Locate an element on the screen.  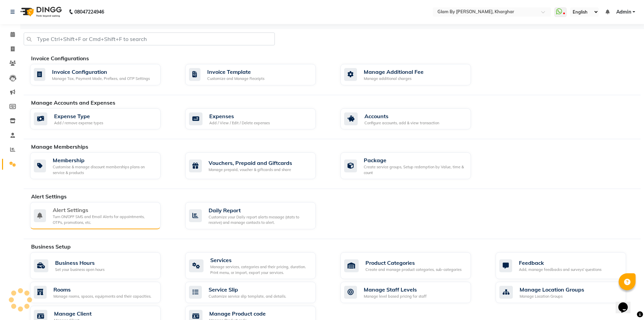
a: ServicesManage services, categories and their pricing, duration. Print menu, or import, export yo... is located at coordinates (257, 266).